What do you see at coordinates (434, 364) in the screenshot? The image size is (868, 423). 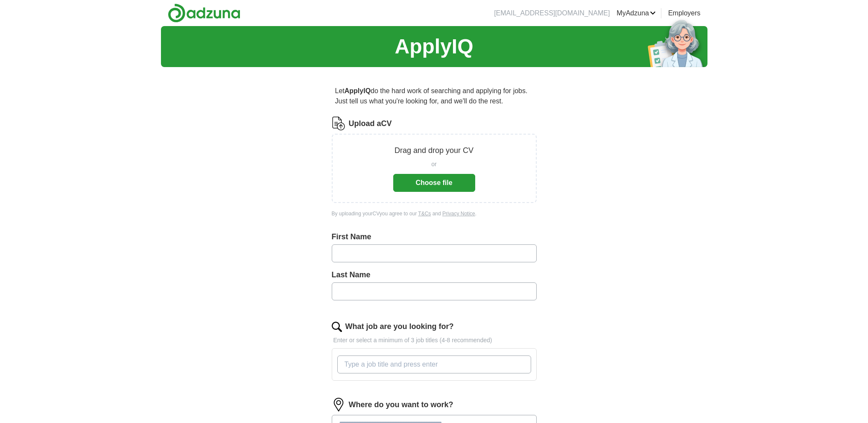 I see `input: Type a job title and press enter` at bounding box center [434, 364].